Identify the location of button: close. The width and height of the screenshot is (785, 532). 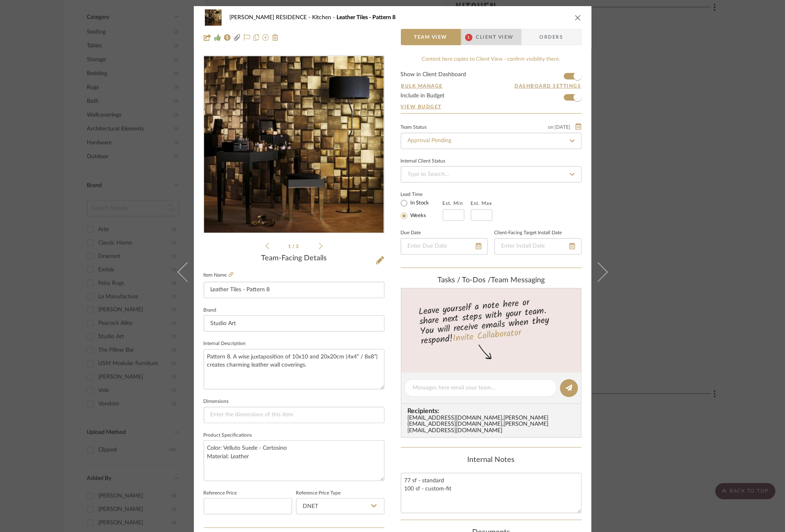
(578, 18).